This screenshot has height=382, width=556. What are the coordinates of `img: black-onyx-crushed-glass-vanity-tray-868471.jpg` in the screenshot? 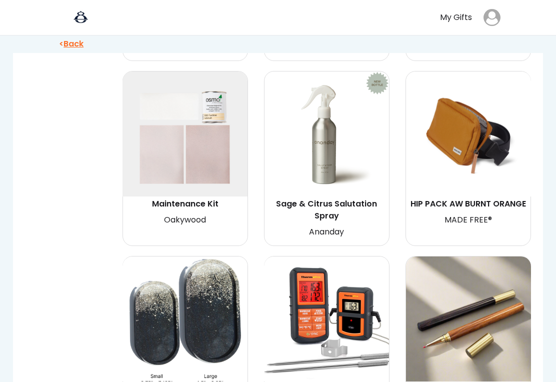 It's located at (185, 319).